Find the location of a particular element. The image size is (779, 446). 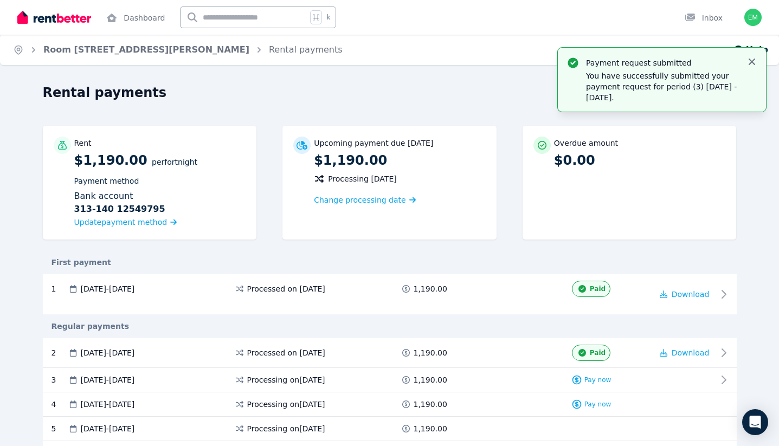

div: 1 is located at coordinates (60, 289).